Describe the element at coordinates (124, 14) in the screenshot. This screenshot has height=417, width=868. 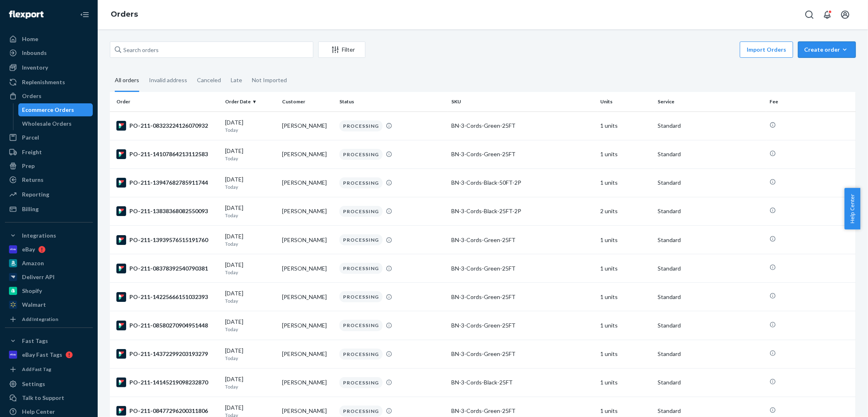
I see `a: Orders` at that location.